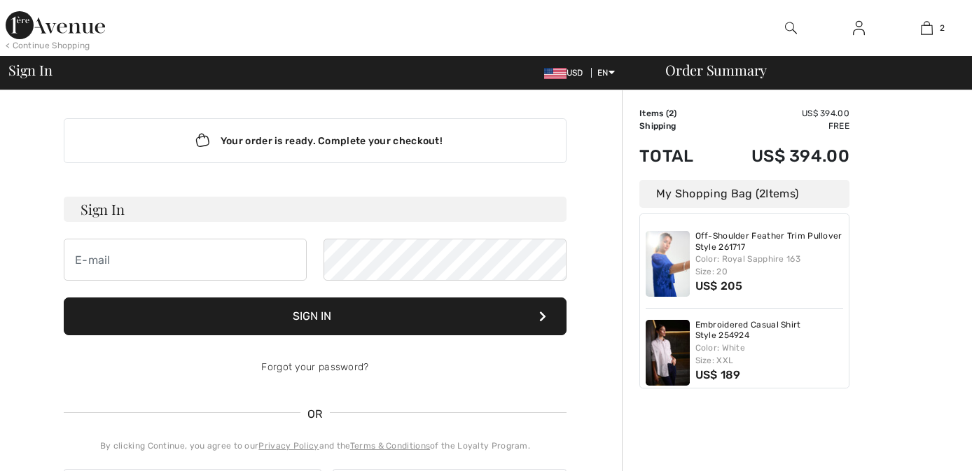  I want to click on div: Color: Royal Sapphire 163 Size: 20, so click(770, 265).